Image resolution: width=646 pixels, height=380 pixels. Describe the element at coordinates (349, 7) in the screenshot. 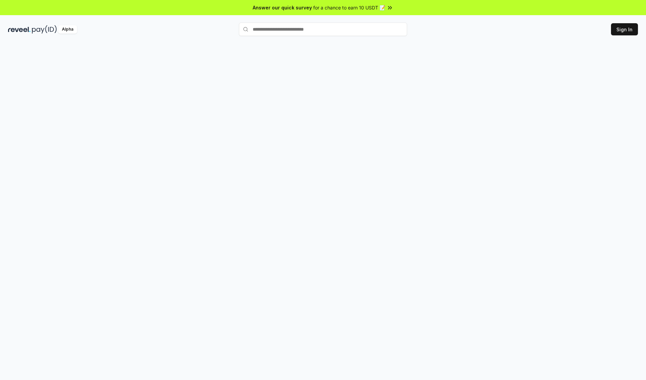

I see `span: for a chance to earn 10 USDT 📝` at that location.